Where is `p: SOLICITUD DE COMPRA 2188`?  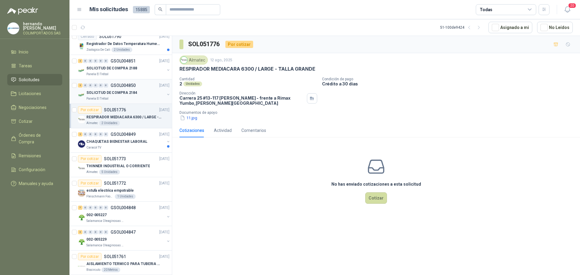 p: SOLICITUD DE COMPRA 2188 is located at coordinates (112, 68).